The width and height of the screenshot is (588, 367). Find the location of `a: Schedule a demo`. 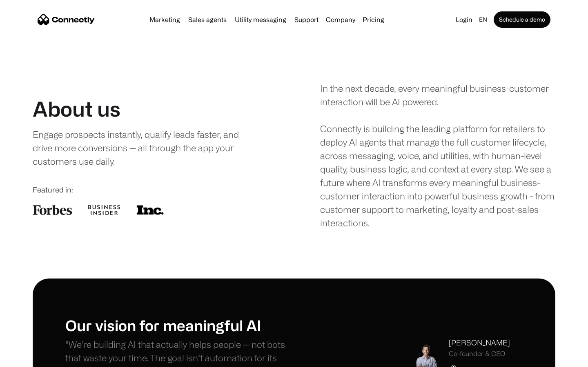

a: Schedule a demo is located at coordinates (522, 19).